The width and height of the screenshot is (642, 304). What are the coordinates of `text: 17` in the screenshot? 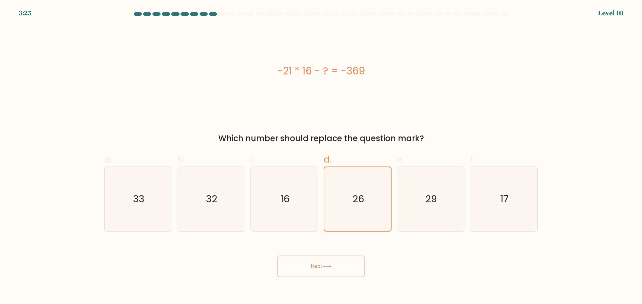 It's located at (504, 199).